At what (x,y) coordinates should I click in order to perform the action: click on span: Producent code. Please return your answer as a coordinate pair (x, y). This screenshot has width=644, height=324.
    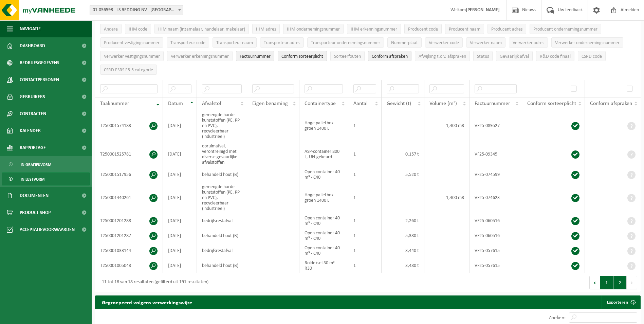
    Looking at the image, I should click on (423, 29).